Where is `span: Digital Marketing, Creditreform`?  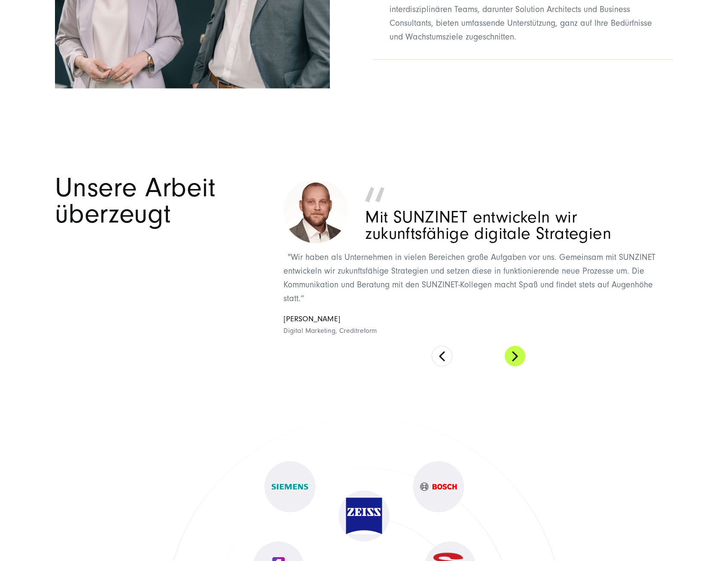
span: Digital Marketing, Creditreform is located at coordinates (330, 331).